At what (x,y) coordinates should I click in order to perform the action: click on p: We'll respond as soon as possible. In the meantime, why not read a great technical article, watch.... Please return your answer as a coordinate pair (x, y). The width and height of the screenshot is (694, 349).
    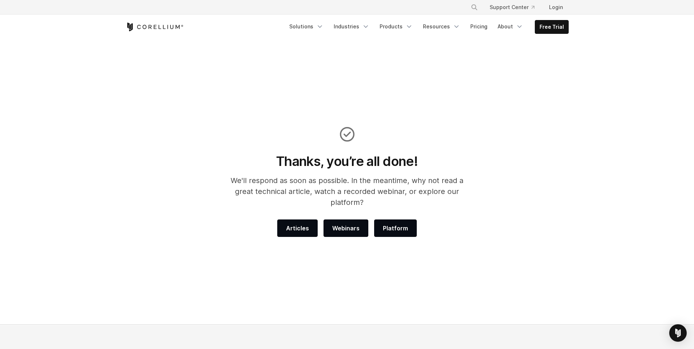
    Looking at the image, I should click on (347, 192).